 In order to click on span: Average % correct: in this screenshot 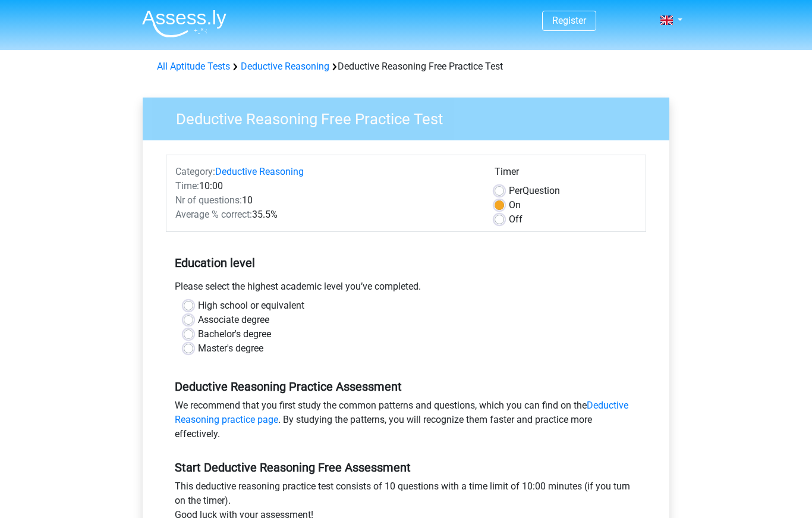, I will do `click(213, 214)`.